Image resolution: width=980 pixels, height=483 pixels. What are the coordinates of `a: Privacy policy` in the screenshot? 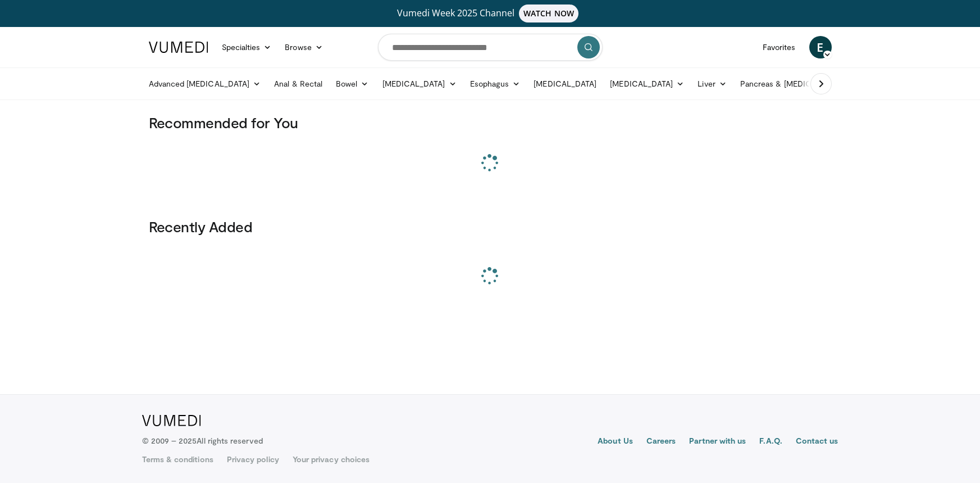 It's located at (253, 459).